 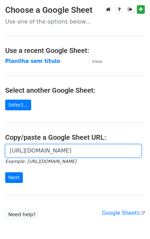 I want to click on a: View, so click(x=93, y=61).